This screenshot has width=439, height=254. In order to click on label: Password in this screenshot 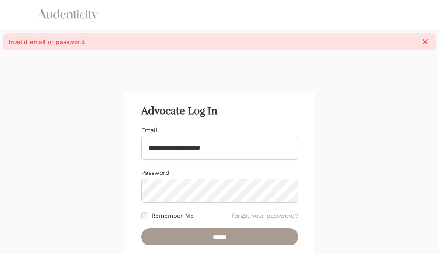, I will do `click(155, 173)`.